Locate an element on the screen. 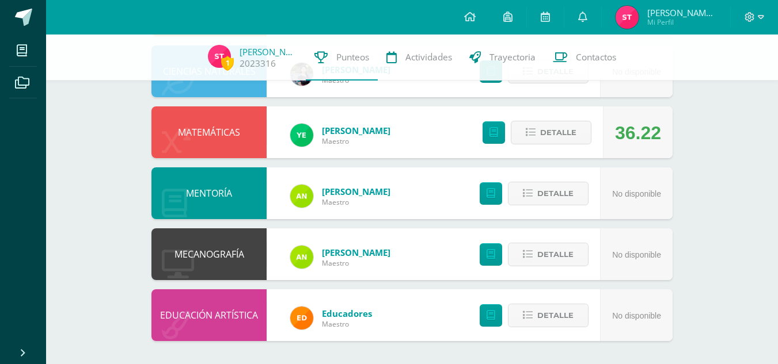 This screenshot has height=364, width=778. img: ed927125212876238b0630303cb5fd71.png is located at coordinates (302, 318).